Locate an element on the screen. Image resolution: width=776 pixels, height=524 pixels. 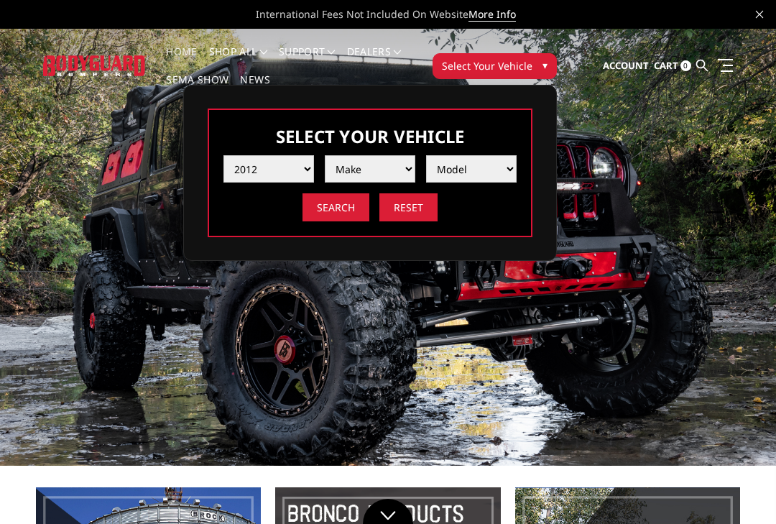
button: 2 of 5 is located at coordinates (717, 224).